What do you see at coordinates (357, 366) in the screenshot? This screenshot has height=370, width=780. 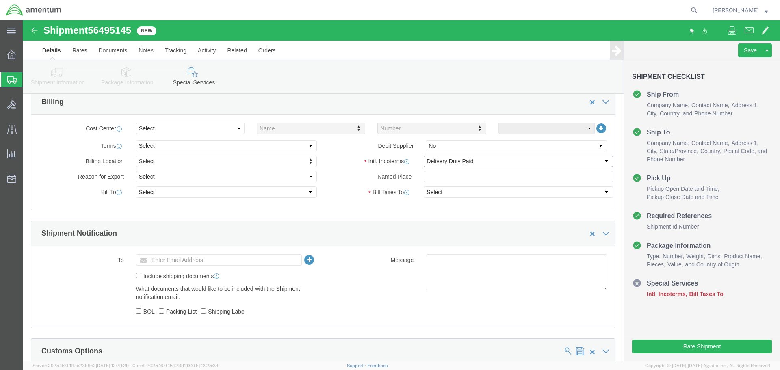 I see `a: Support` at bounding box center [357, 366].